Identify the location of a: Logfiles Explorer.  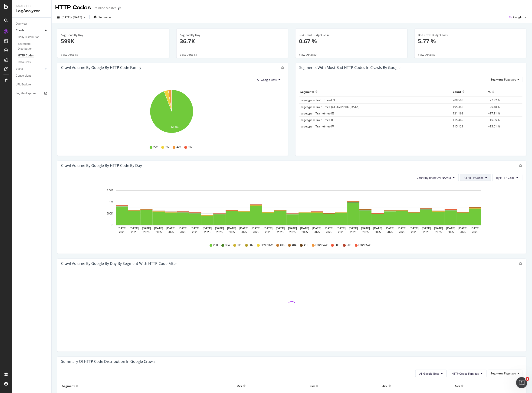
(32, 93).